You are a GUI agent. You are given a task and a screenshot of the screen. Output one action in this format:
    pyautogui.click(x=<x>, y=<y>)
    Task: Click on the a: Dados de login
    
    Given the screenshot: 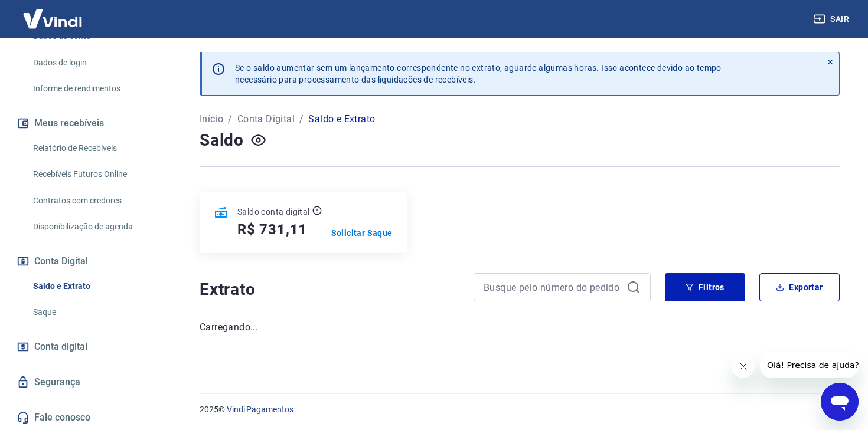 What is the action you would take?
    pyautogui.click(x=95, y=63)
    